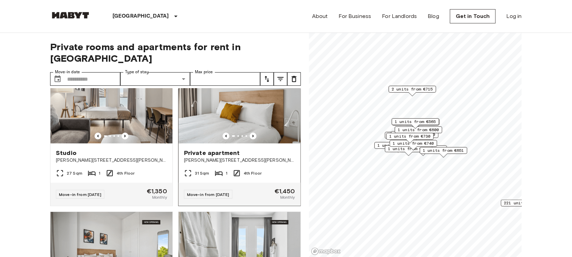 Image resolution: width=572 pixels, height=257 pixels. I want to click on span: 1 units from €630, so click(409, 149).